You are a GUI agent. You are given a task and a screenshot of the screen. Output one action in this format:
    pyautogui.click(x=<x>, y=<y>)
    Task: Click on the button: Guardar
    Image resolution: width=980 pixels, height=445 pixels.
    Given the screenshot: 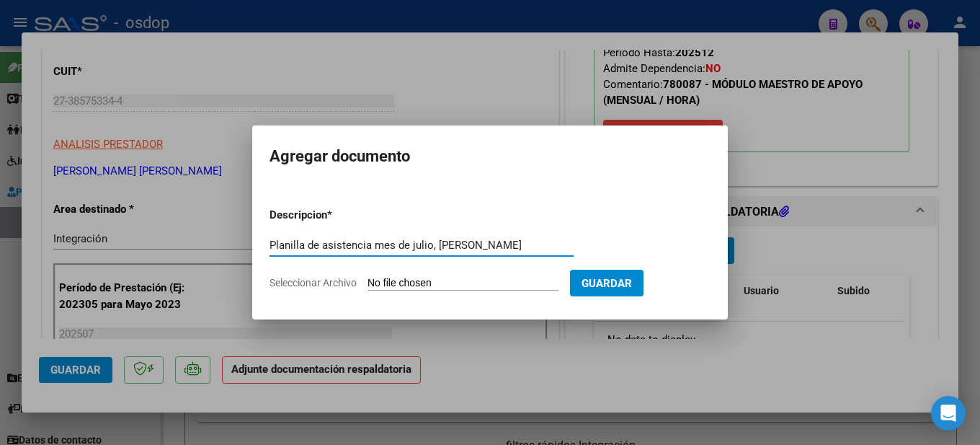 What is the action you would take?
    pyautogui.click(x=607, y=282)
    